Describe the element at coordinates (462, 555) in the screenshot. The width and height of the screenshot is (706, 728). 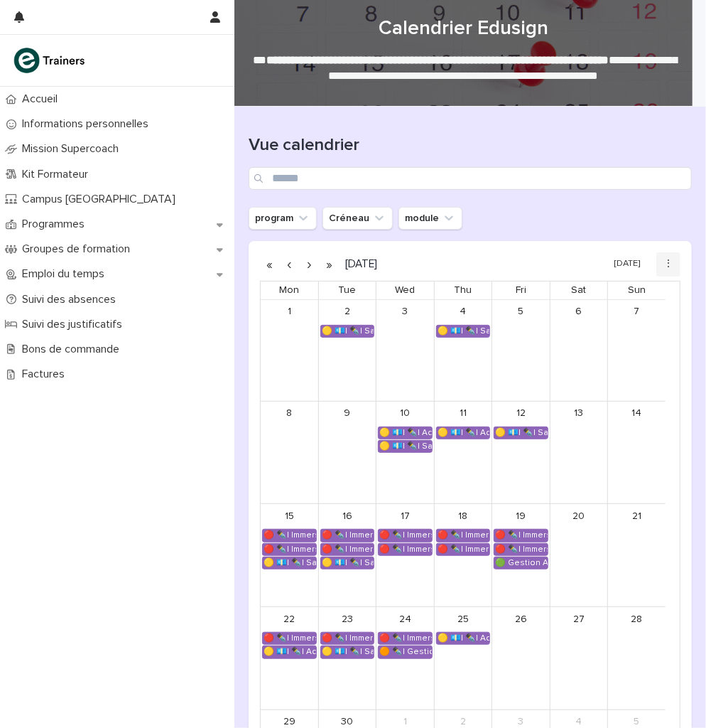
I see `td: September 18, 2025` at that location.